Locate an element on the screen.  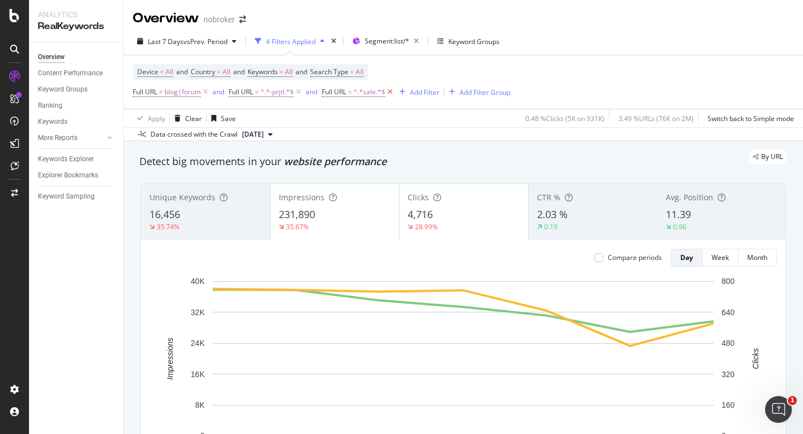
a: Keywords is located at coordinates (76, 122).